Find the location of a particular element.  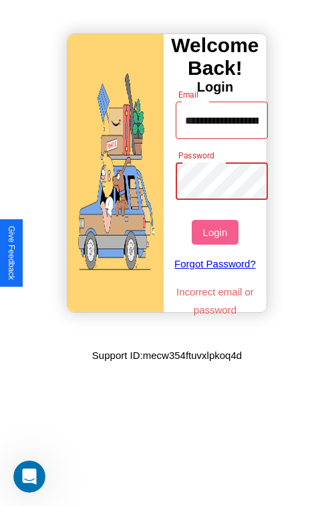

h4: Login is located at coordinates (215, 87).